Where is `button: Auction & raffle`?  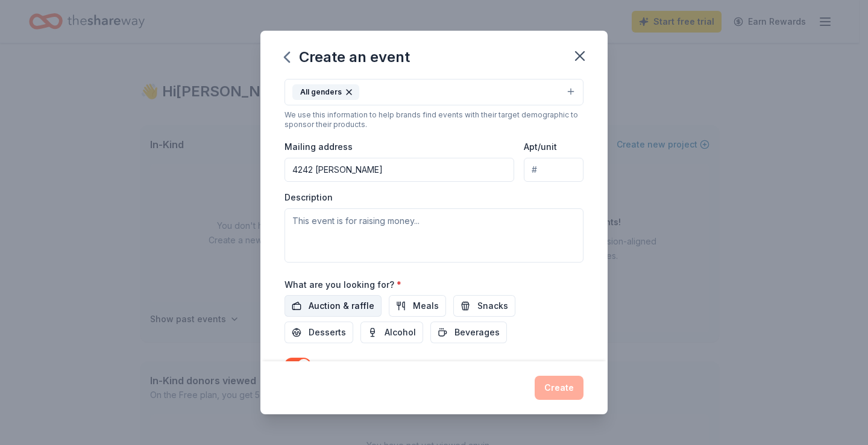 button: Auction & raffle is located at coordinates (333, 306).